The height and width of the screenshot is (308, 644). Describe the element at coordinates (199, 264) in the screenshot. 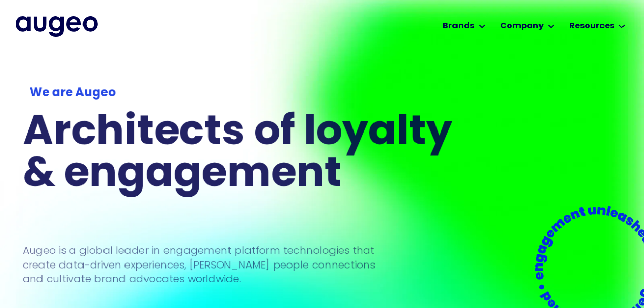

I see `p: Augeo is a global leader in engagement platform technologies that create data-driven experiences,...` at that location.